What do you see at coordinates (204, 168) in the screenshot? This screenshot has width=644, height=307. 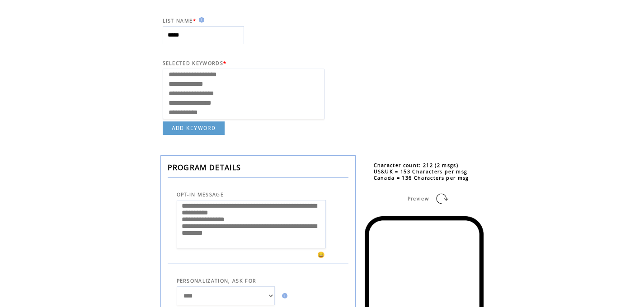 I see `span: PROGRAM DETAILS` at bounding box center [204, 168].